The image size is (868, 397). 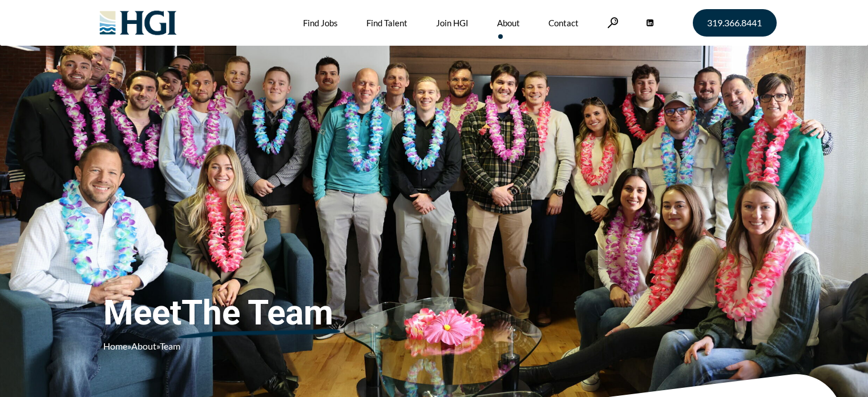 What do you see at coordinates (735, 23) in the screenshot?
I see `span: 319.366.8441` at bounding box center [735, 23].